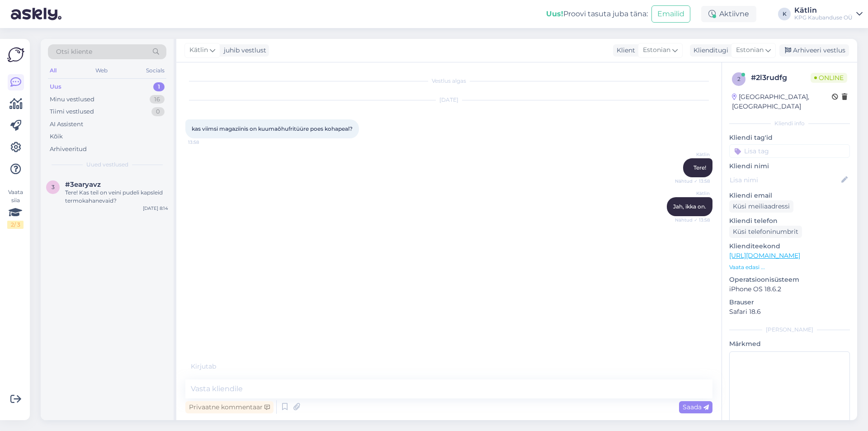  What do you see at coordinates (102, 70) in the screenshot?
I see `div: Web` at bounding box center [102, 70].